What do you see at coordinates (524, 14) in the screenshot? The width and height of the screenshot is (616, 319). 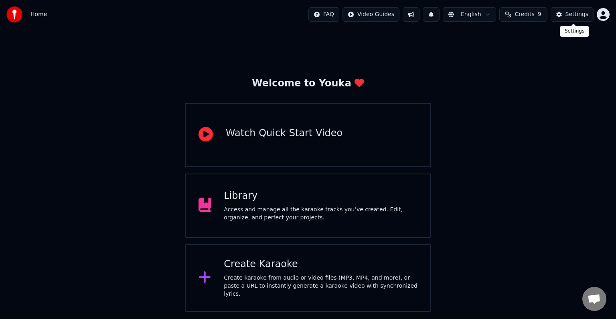 I see `span: Credits` at bounding box center [524, 14].